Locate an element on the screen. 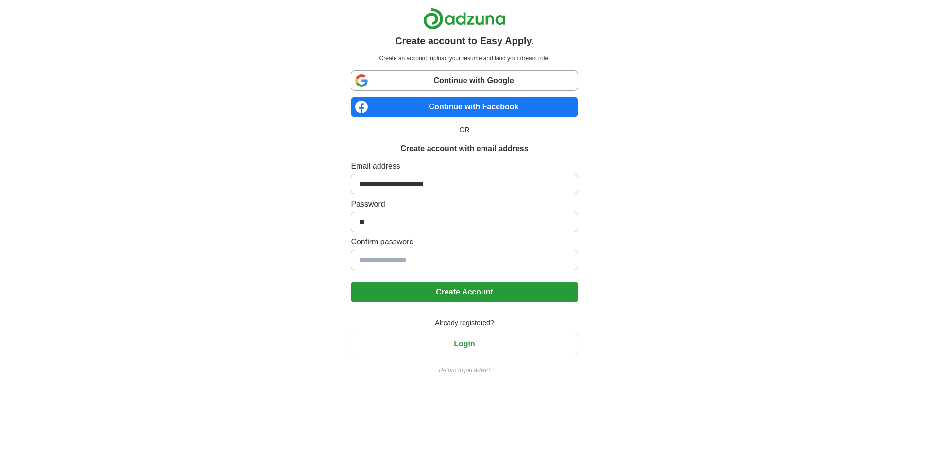 The width and height of the screenshot is (929, 449). a: Login is located at coordinates (464, 344).